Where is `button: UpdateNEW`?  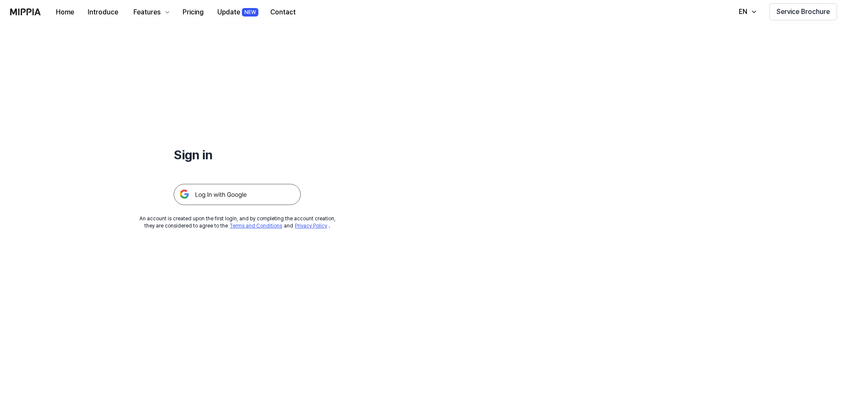
button: UpdateNEW is located at coordinates (237, 12).